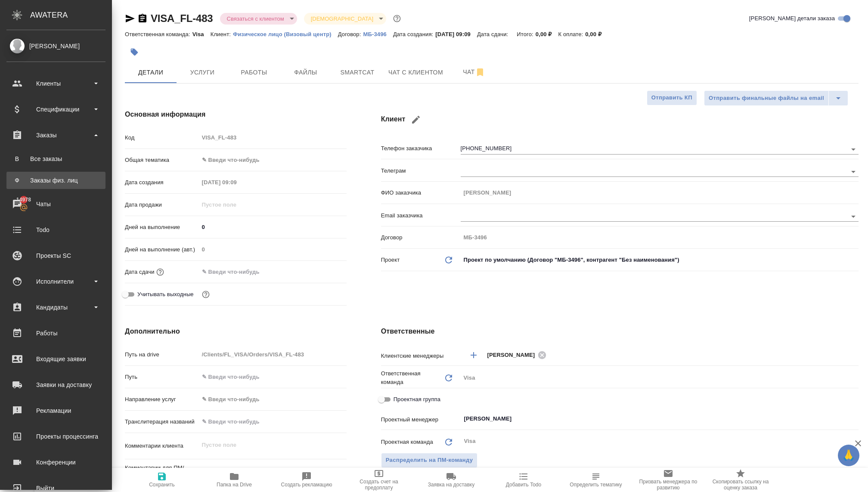 The width and height of the screenshot is (868, 492). I want to click on span: Добавить Todo, so click(523, 485).